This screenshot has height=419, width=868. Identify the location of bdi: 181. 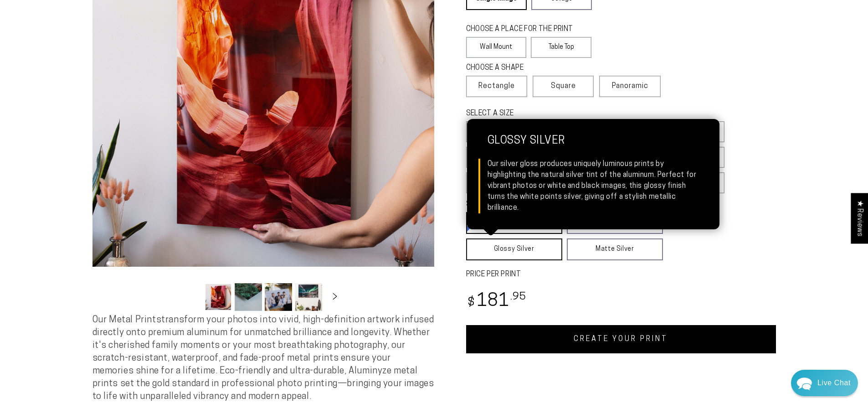
(496, 301).